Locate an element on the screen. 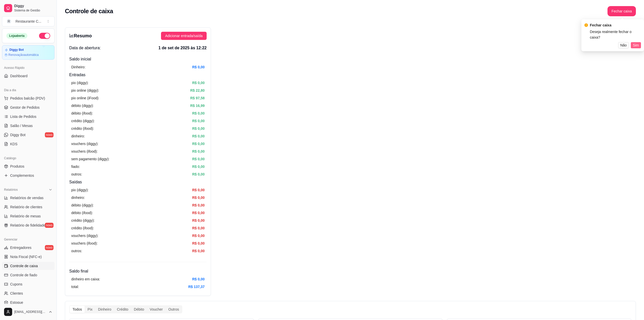 This screenshot has height=320, width=644. a: Relatório de clientes is located at coordinates (28, 207).